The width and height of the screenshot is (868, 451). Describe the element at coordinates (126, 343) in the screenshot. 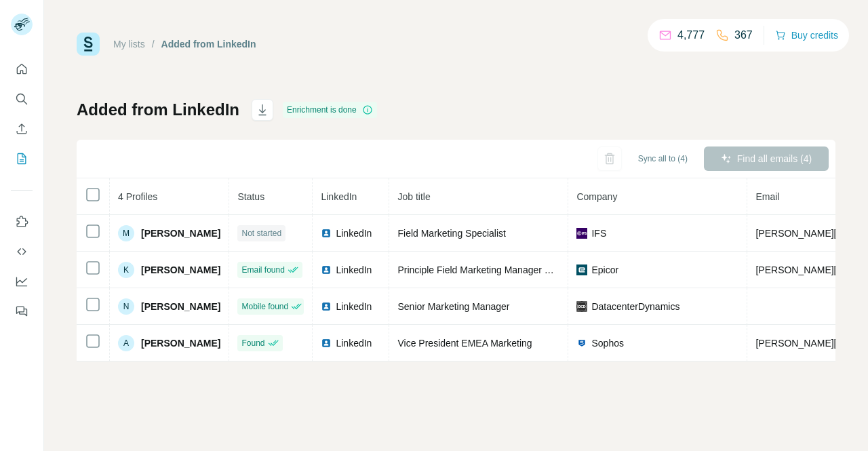

I see `div: A` at that location.